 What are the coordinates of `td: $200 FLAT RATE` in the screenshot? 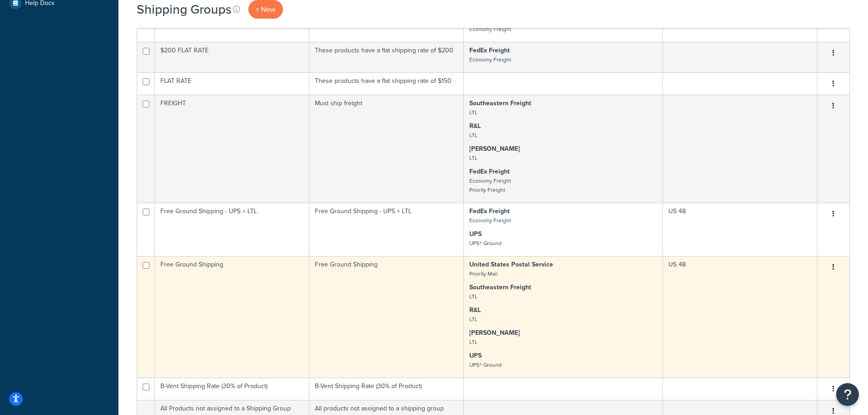 It's located at (232, 57).